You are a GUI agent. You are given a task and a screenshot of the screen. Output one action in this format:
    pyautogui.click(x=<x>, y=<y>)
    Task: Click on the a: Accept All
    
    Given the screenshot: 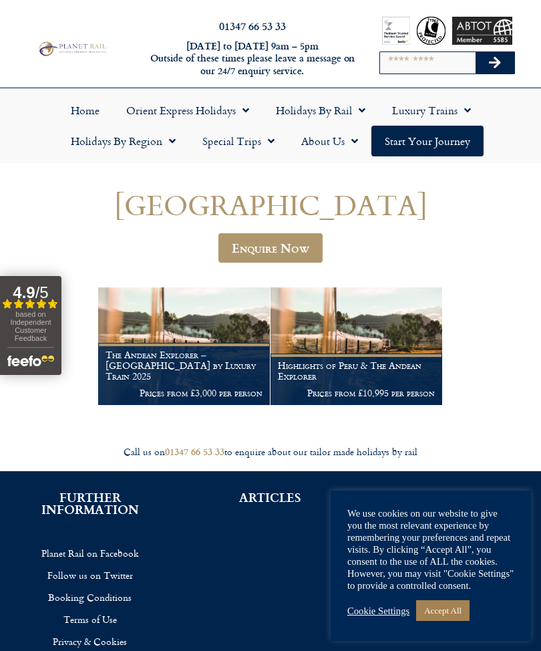 What is the action you would take?
    pyautogui.click(x=443, y=610)
    